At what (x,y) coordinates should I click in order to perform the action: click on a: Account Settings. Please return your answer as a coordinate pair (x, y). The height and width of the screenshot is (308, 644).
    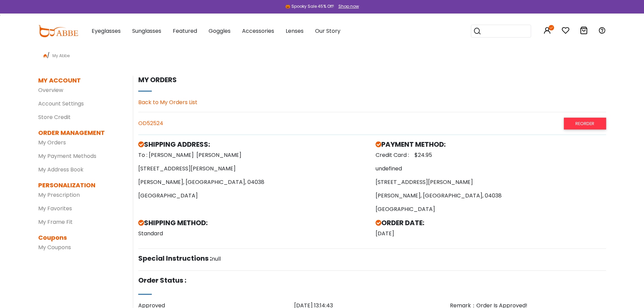
    Looking at the image, I should click on (61, 103).